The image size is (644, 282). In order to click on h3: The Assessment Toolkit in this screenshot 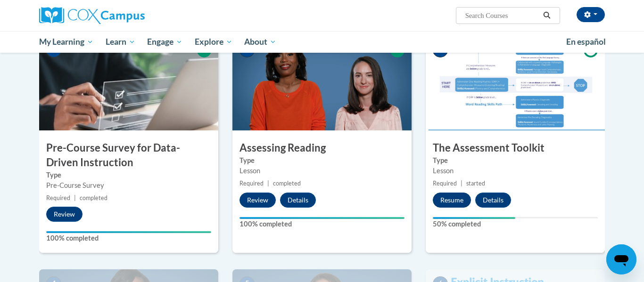, I will do `click(515, 148)`.